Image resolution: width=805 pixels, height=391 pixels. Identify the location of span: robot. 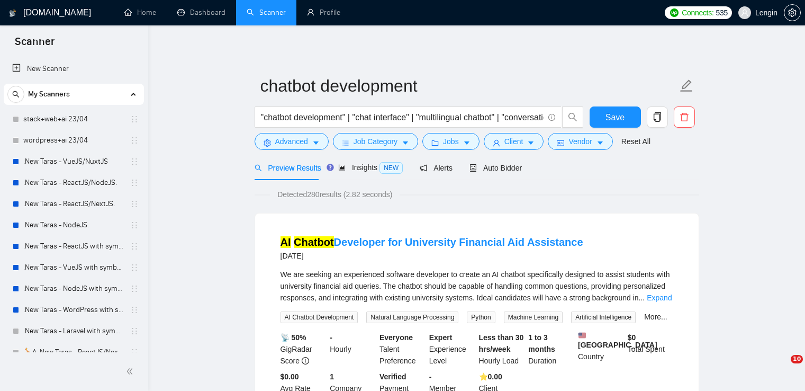
(473, 168).